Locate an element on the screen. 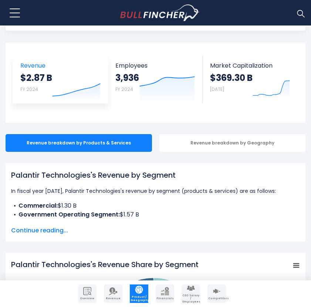 The height and width of the screenshot is (307, 311). li: $1.57 B is located at coordinates (155, 215).